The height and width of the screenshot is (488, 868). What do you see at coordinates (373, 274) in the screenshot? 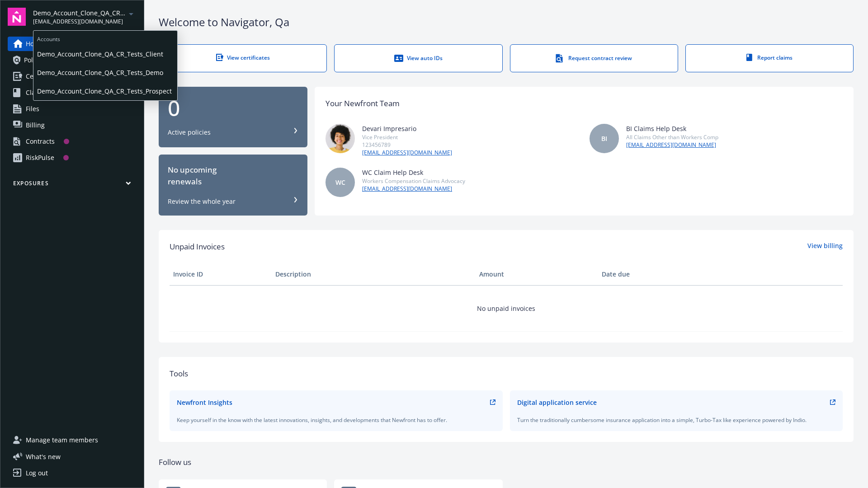
I see `th: Description` at bounding box center [373, 274].